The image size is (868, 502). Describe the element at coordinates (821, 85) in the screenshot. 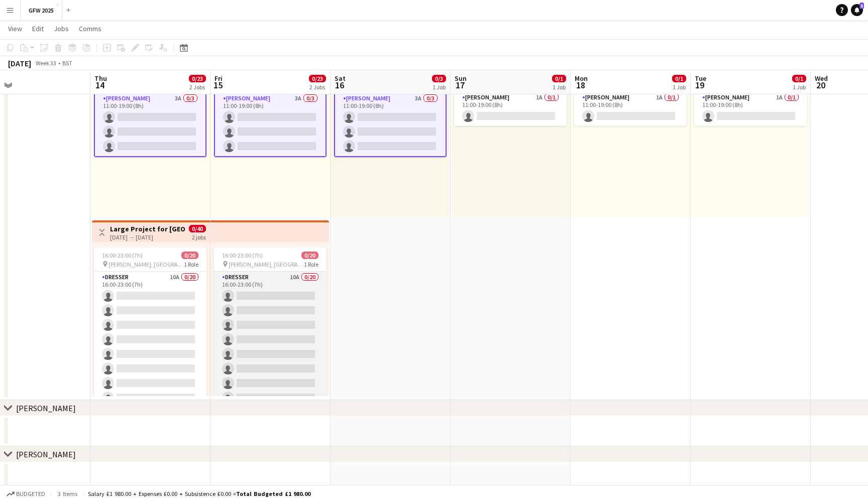

I see `span: 20` at that location.